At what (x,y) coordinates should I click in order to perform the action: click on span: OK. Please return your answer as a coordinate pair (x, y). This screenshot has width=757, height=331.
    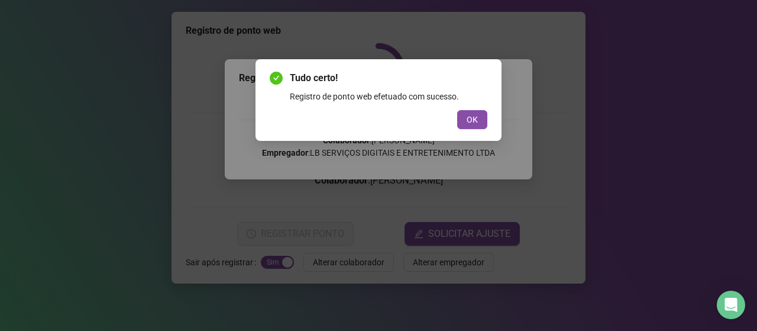
    Looking at the image, I should click on (472, 119).